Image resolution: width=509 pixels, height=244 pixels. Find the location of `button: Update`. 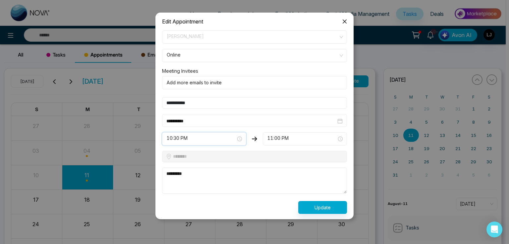

button: Update is located at coordinates (322, 208).